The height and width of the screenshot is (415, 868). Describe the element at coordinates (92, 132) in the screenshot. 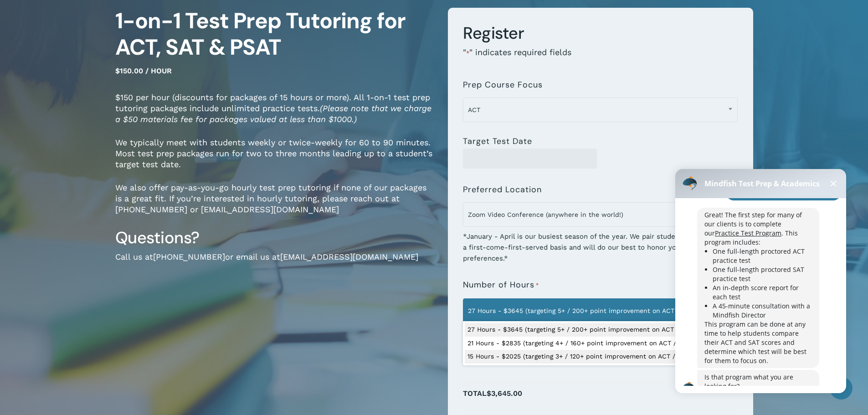

I see `div: Great! The first step for many of our clients is to complete our . This program includes:` at that location.